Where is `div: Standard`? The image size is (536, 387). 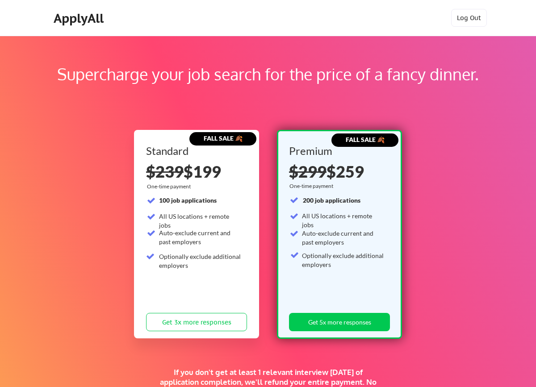
div: Standard is located at coordinates (195, 151).